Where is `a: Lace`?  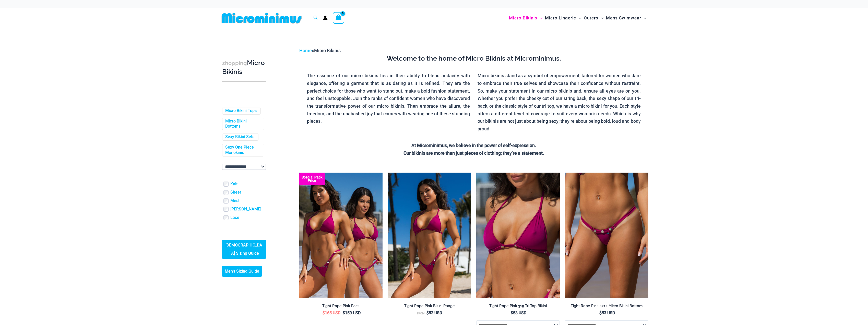 a: Lace is located at coordinates (235, 218).